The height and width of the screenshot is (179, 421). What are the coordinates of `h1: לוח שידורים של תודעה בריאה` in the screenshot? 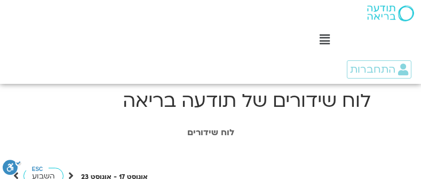 It's located at (211, 101).